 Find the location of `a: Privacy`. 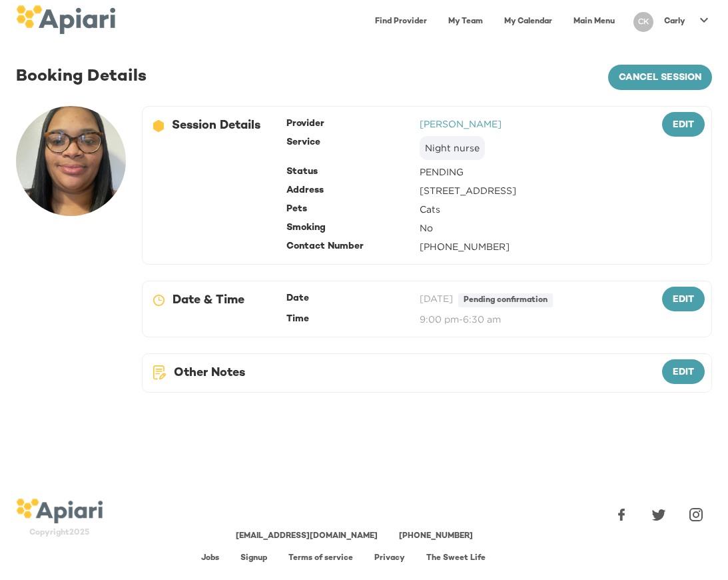

a: Privacy is located at coordinates (390, 558).